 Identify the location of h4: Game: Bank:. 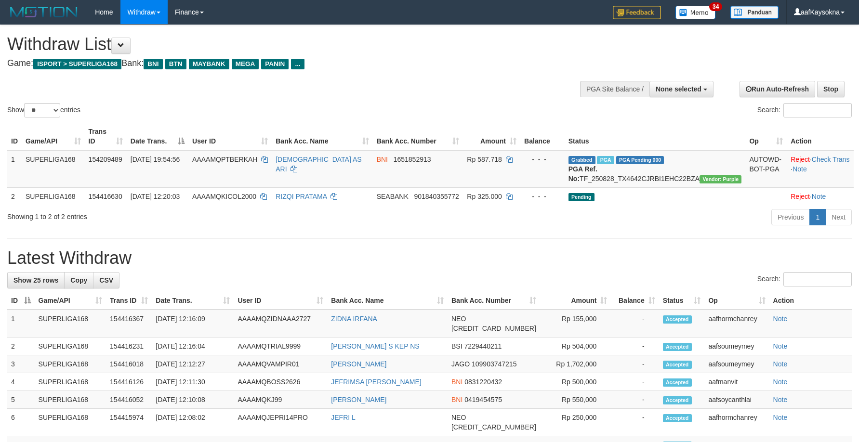
(285, 64).